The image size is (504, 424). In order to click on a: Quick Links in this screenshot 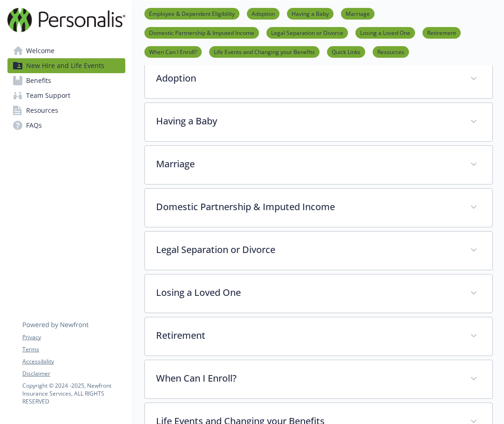, I will do `click(346, 51)`.